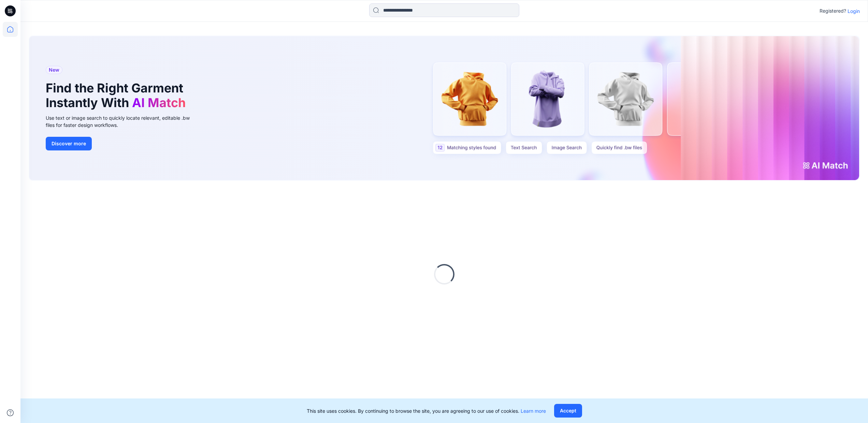 This screenshot has width=868, height=423. What do you see at coordinates (854, 11) in the screenshot?
I see `p: Login` at bounding box center [854, 11].